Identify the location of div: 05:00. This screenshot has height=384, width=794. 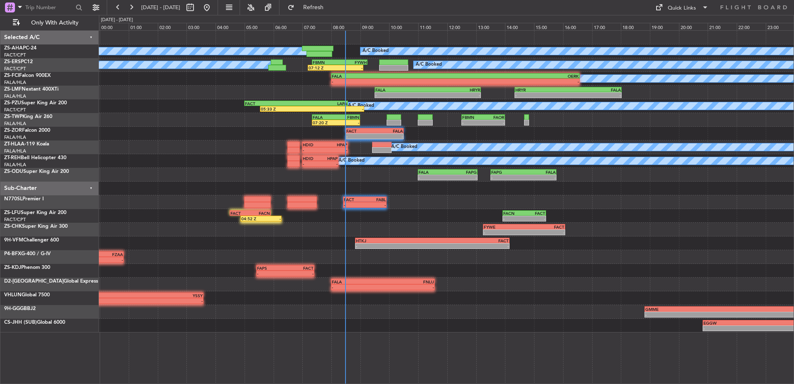
(259, 27).